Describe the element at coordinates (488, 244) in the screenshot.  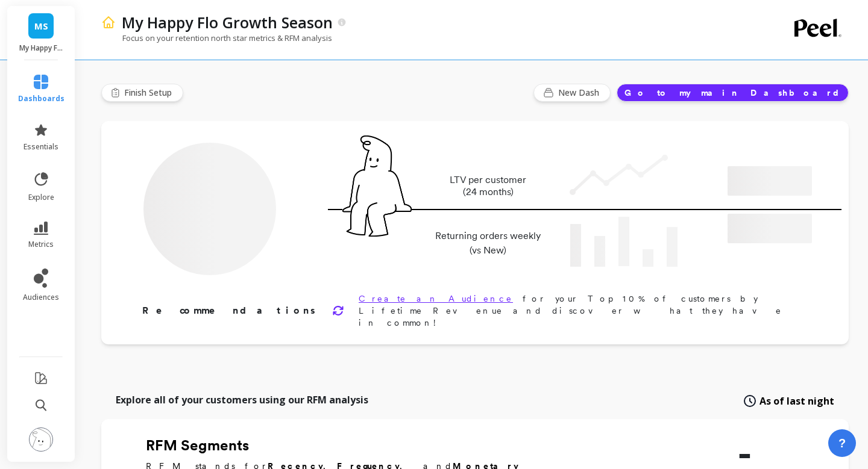
I see `p: Returning orders weekly (vs New)` at that location.